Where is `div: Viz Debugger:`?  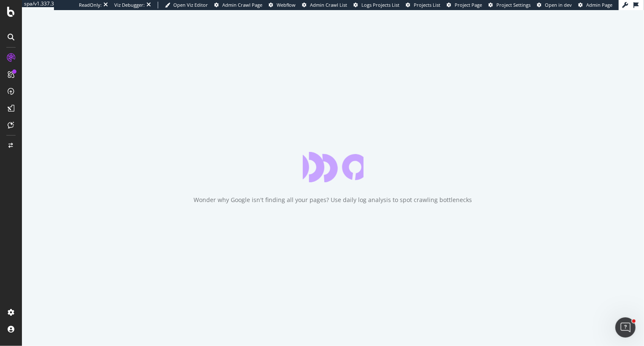 div: Viz Debugger: is located at coordinates (129, 5).